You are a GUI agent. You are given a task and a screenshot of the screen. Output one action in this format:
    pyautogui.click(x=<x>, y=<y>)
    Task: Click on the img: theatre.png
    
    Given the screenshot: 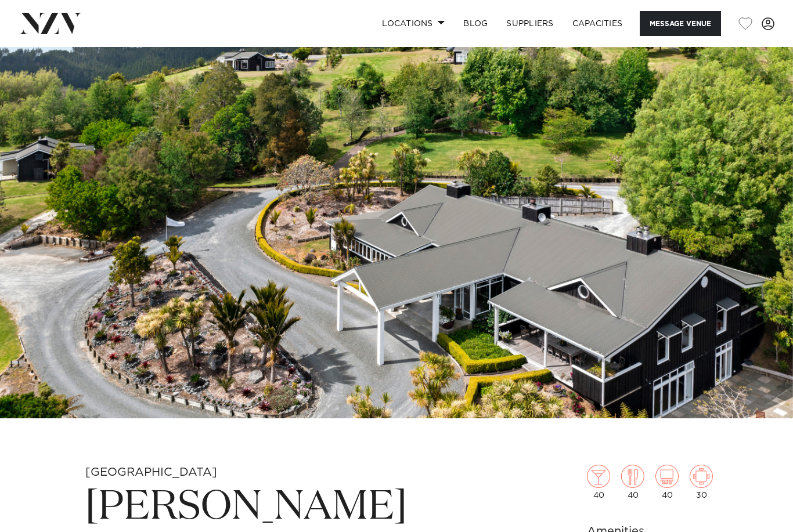 What is the action you would take?
    pyautogui.click(x=667, y=477)
    